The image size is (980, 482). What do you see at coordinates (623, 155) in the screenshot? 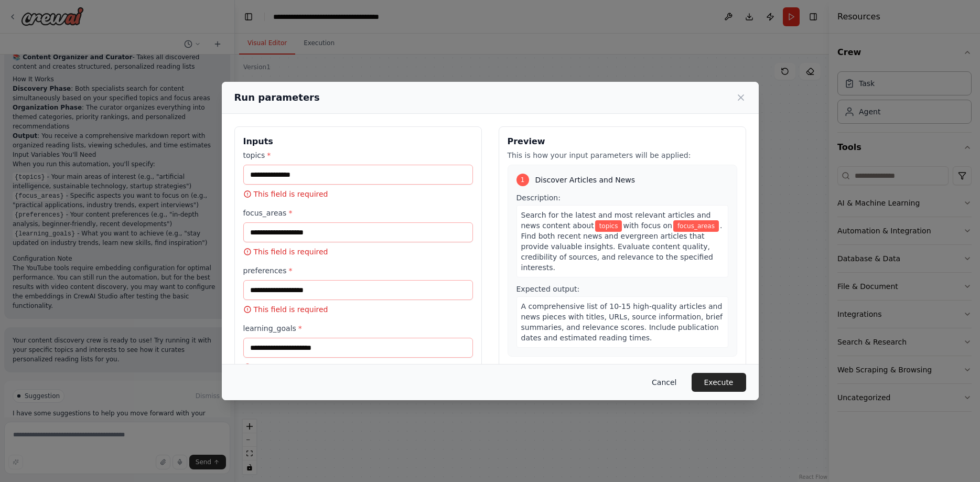
I see `p: This is how your input parameters will be applied:` at bounding box center [623, 155].